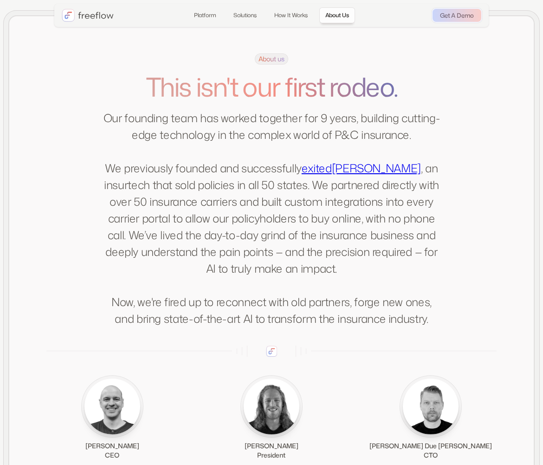 The image size is (543, 465). I want to click on div: President, so click(271, 455).